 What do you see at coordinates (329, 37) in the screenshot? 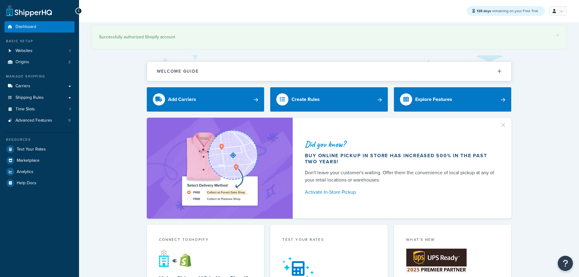
I see `div: Successfully authorized Shopify account` at bounding box center [329, 37].